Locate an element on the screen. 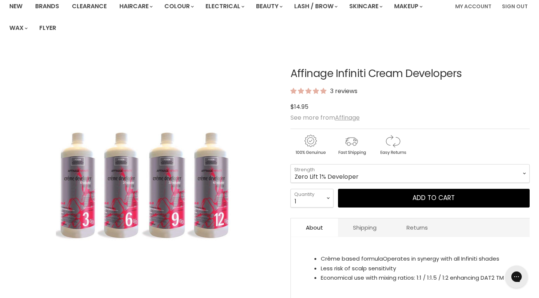 Image resolution: width=539 pixels, height=298 pixels. select: Quantity is located at coordinates (312, 198).